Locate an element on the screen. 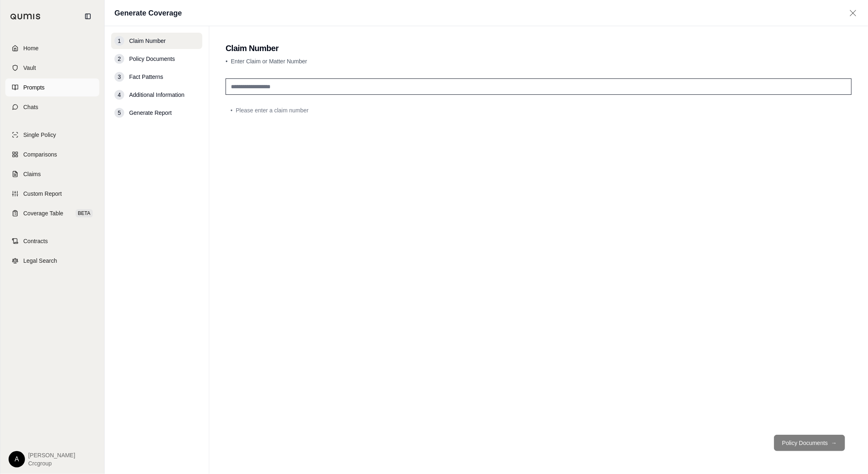 The height and width of the screenshot is (474, 868). img: Qumis Logo is located at coordinates (25, 16).